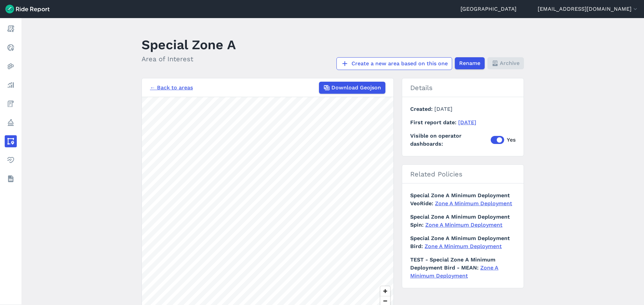 Image resolution: width=644 pixels, height=305 pixels. I want to click on button: Rename, so click(470, 63).